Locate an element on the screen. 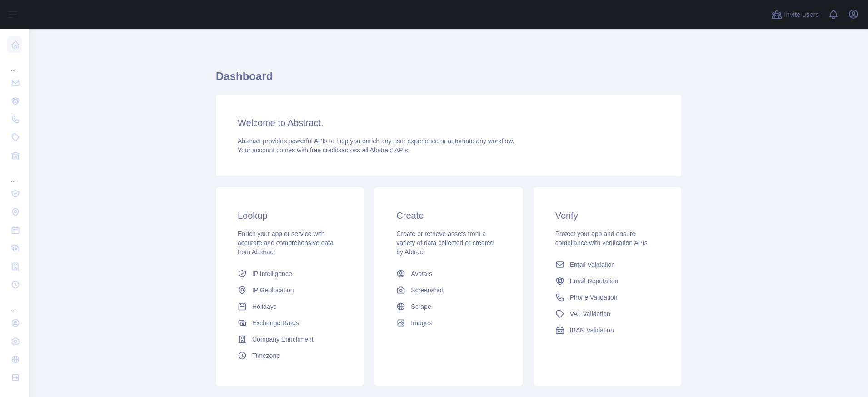 Image resolution: width=868 pixels, height=397 pixels. span: Screenshot is located at coordinates (427, 291).